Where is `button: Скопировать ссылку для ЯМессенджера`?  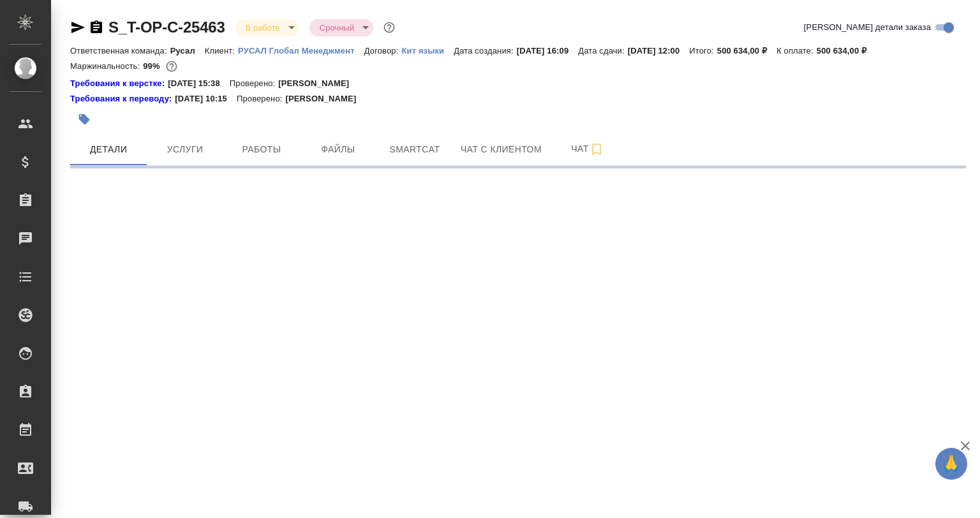 button: Скопировать ссылку для ЯМессенджера is located at coordinates (77, 27).